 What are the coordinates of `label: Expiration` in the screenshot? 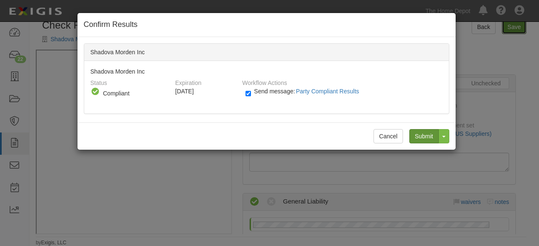 It's located at (188, 81).